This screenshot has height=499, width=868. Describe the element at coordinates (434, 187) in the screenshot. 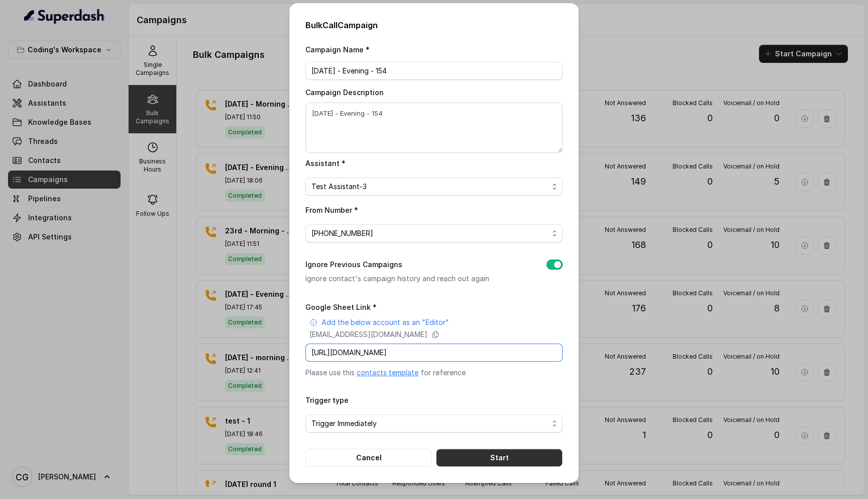

I see `button: Test Assistant-3` at that location.